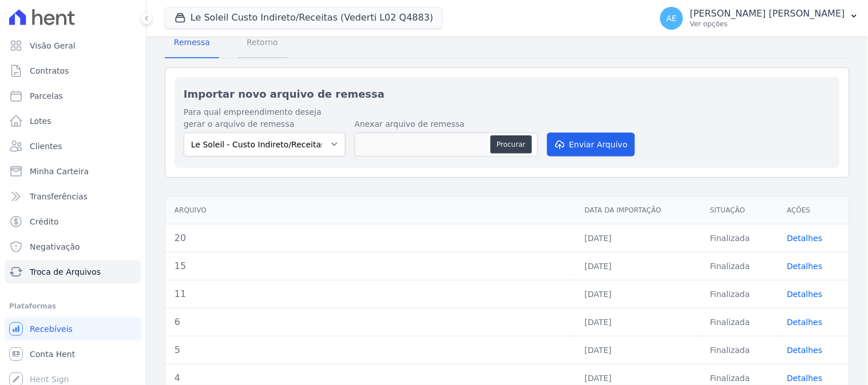  What do you see at coordinates (73, 171) in the screenshot?
I see `a: Minha Carteira` at bounding box center [73, 171].